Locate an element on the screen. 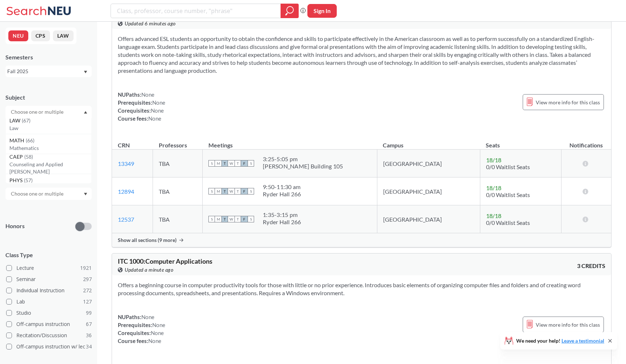 This screenshot has height=364, width=626. div: Dropdown arrow is located at coordinates (48, 194).